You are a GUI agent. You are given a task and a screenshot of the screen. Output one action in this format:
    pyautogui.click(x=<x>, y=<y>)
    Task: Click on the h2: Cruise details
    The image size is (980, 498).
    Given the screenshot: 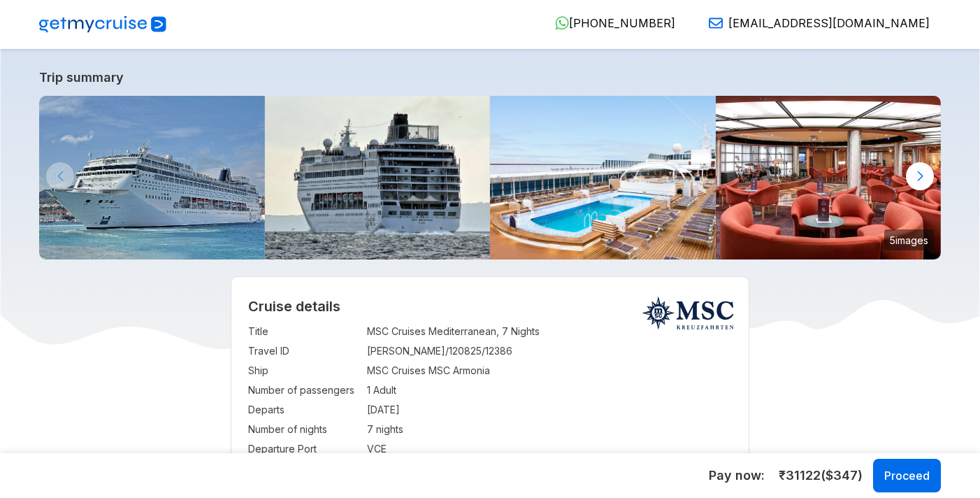 What is the action you would take?
    pyautogui.click(x=490, y=306)
    